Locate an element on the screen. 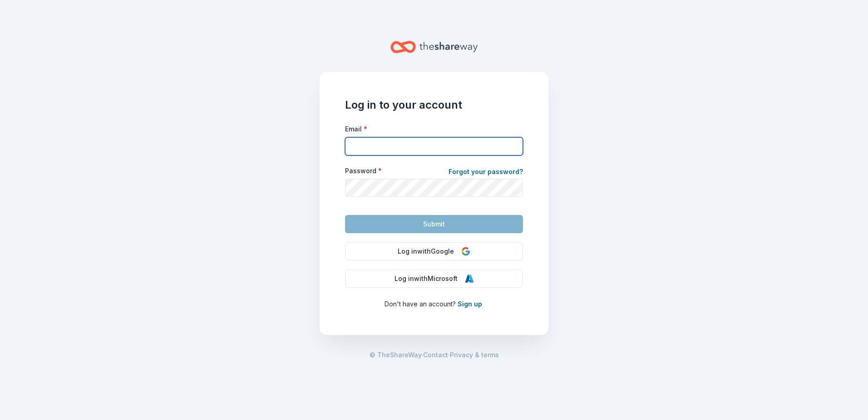 This screenshot has height=420, width=868. label: Email is located at coordinates (356, 129).